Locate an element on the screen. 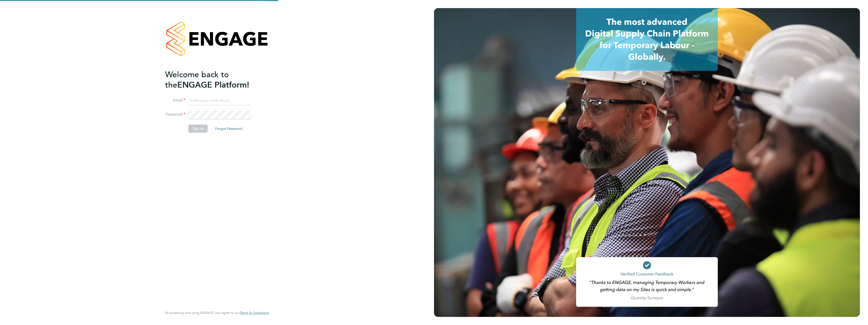 This screenshot has height=325, width=868. input: Enter your work email... is located at coordinates (219, 101).